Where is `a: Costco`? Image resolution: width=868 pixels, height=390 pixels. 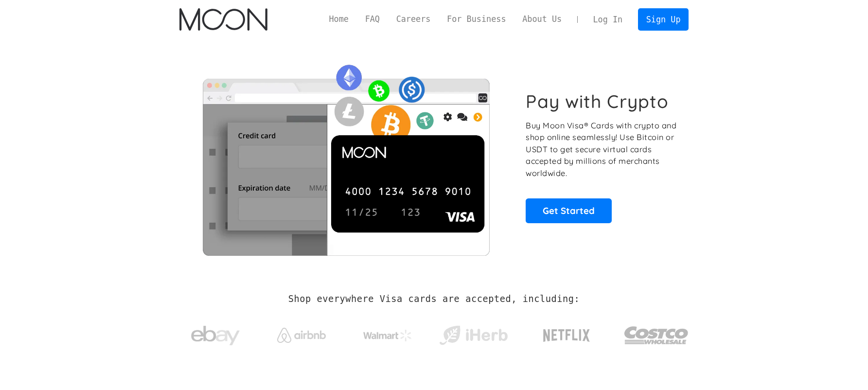 a: Costco is located at coordinates (656, 333).